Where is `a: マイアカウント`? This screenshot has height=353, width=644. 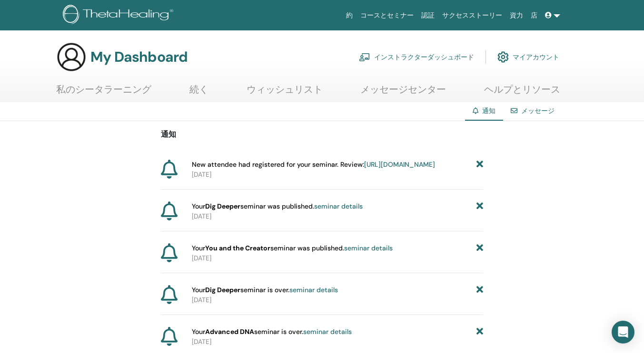
a: マイアカウント is located at coordinates (528, 57).